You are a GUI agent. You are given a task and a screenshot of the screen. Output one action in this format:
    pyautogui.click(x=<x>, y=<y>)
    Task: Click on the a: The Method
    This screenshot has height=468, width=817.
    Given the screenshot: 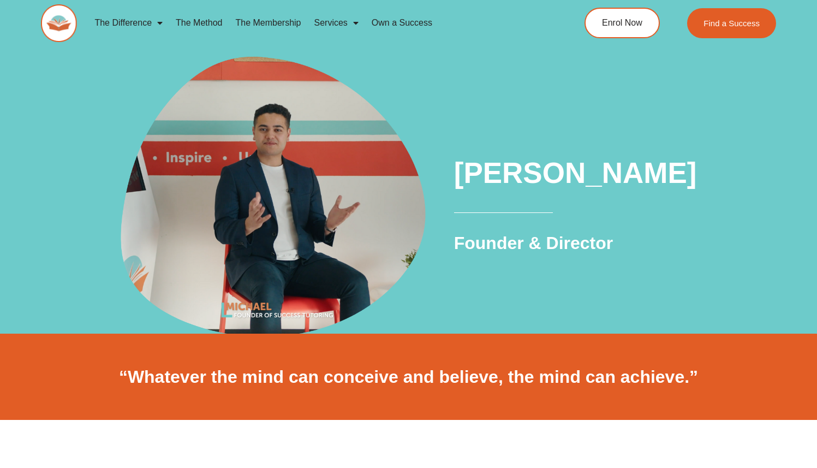 What is the action you would take?
    pyautogui.click(x=199, y=23)
    